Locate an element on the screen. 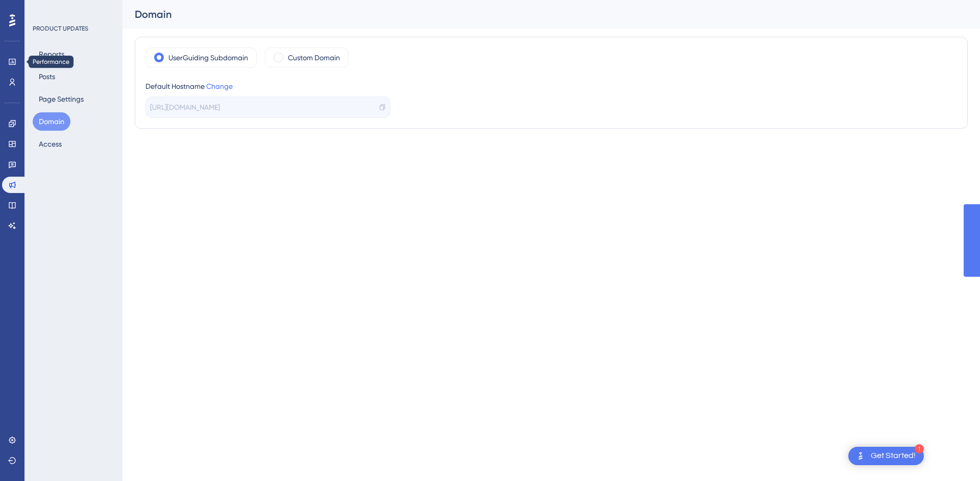  div: Domain is located at coordinates (539, 14).